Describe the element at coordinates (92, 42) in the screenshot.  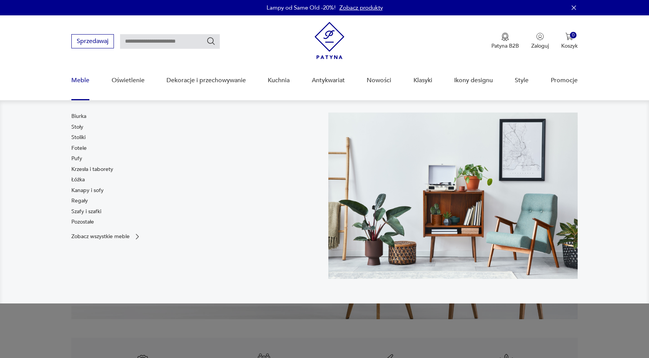
I see `a: Sprzedawaj` at that location.